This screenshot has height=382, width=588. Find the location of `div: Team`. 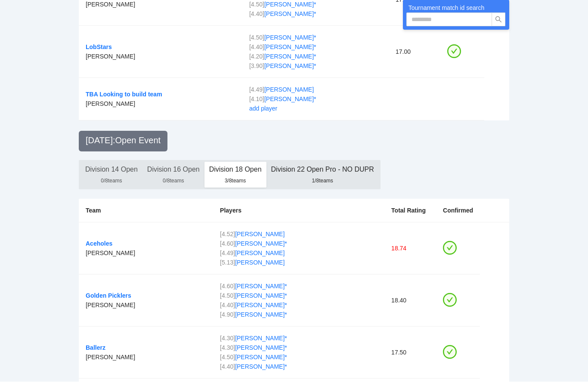

div: Team is located at coordinates (146, 211).